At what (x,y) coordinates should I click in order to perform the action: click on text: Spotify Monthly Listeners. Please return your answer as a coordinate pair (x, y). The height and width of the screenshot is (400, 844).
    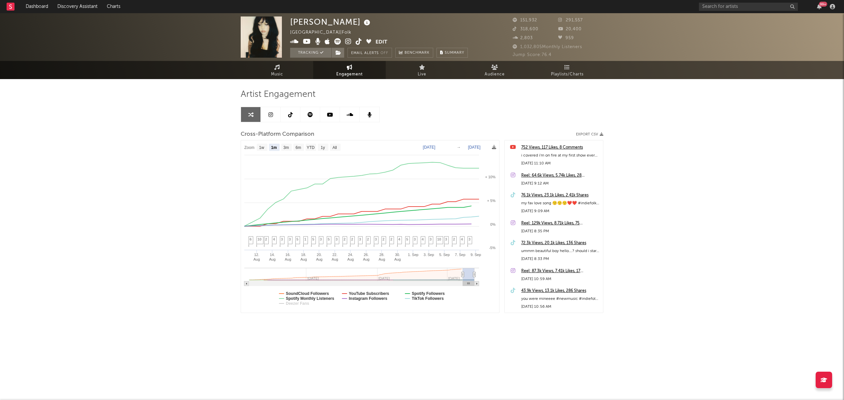
    Looking at the image, I should click on (310, 299).